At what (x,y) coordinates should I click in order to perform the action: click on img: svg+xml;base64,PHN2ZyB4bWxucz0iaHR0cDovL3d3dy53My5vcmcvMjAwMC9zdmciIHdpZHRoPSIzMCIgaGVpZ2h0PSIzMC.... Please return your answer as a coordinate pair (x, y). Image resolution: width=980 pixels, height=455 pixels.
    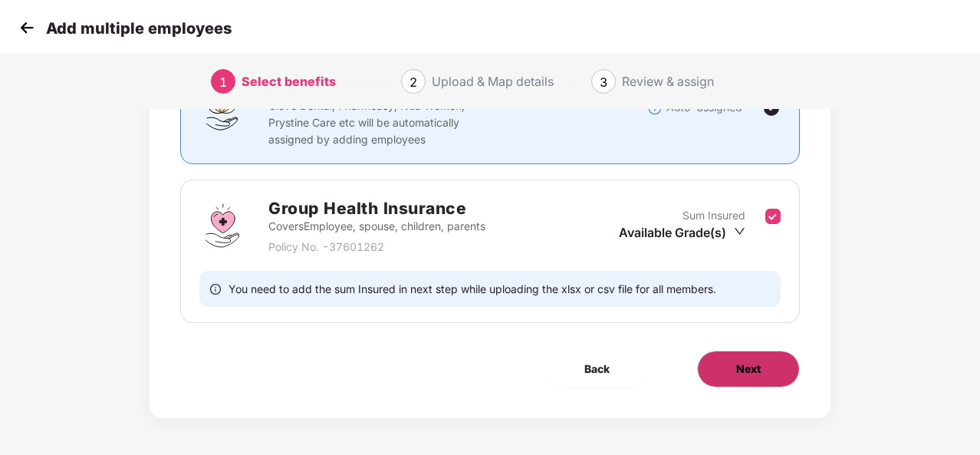
    Looking at the image, I should click on (27, 28).